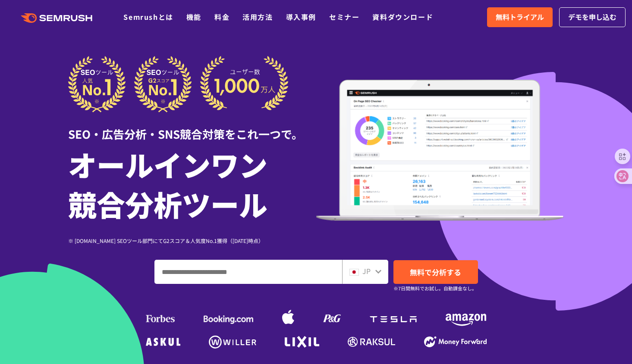 The width and height of the screenshot is (632, 364). I want to click on a: 無料トライアル, so click(520, 17).